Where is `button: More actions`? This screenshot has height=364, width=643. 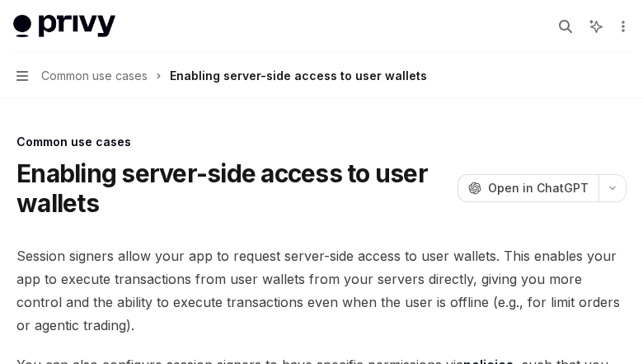
button: More actions is located at coordinates (622, 27).